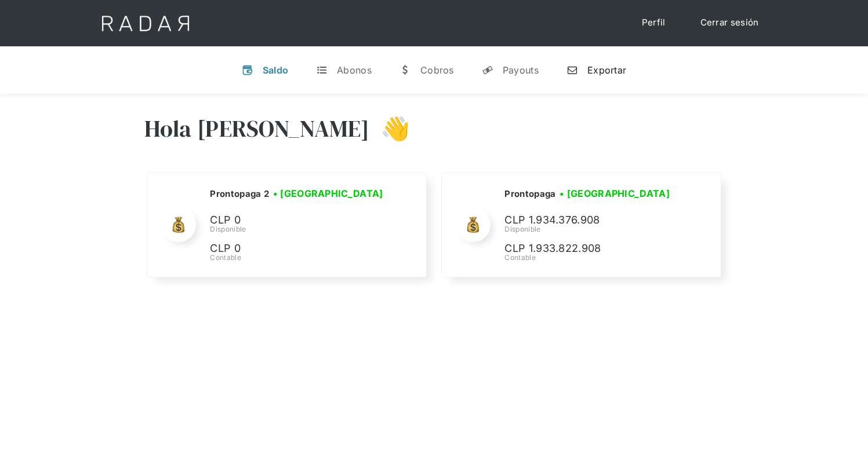 The height and width of the screenshot is (476, 868). Describe the element at coordinates (592, 220) in the screenshot. I see `p: CLP 1.934.376.908` at that location.